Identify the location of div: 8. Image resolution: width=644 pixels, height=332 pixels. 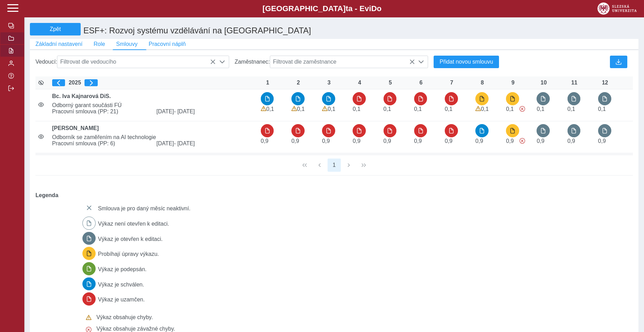
(482, 83).